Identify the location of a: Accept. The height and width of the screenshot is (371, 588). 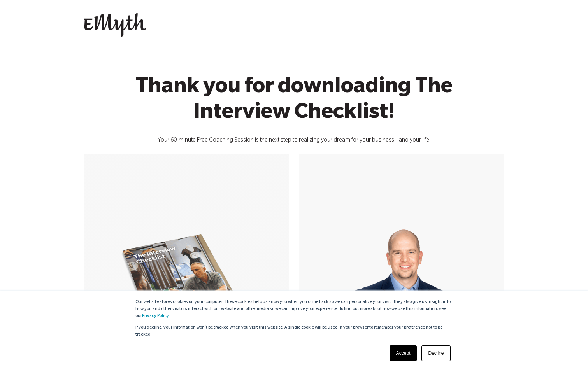
(403, 353).